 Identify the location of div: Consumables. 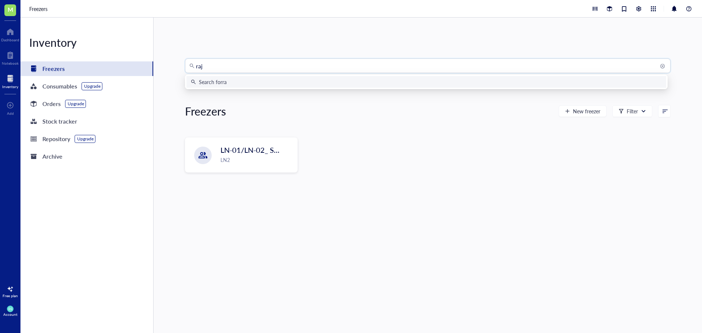
(60, 86).